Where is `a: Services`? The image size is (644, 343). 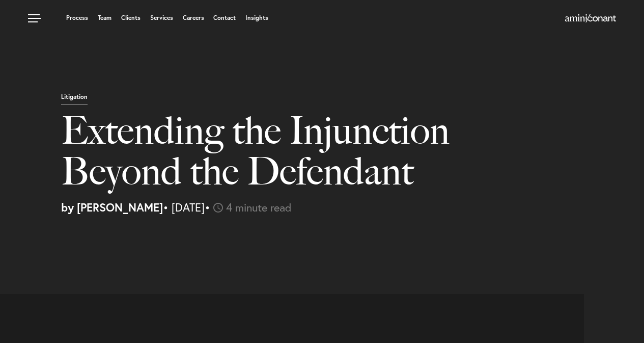 a: Services is located at coordinates (162, 18).